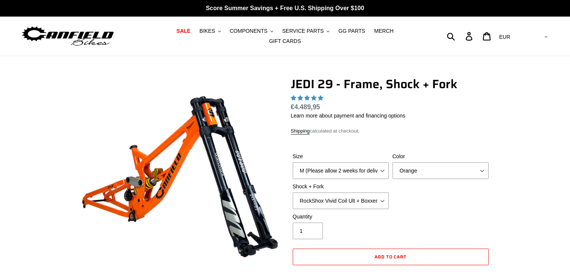 The image size is (570, 278). What do you see at coordinates (391, 257) in the screenshot?
I see `span: Add to cart` at bounding box center [391, 257].